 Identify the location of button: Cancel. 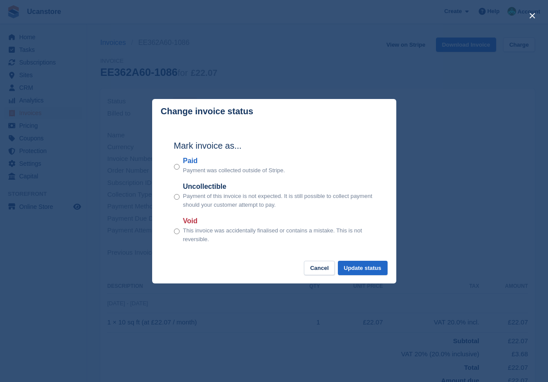
(319, 268).